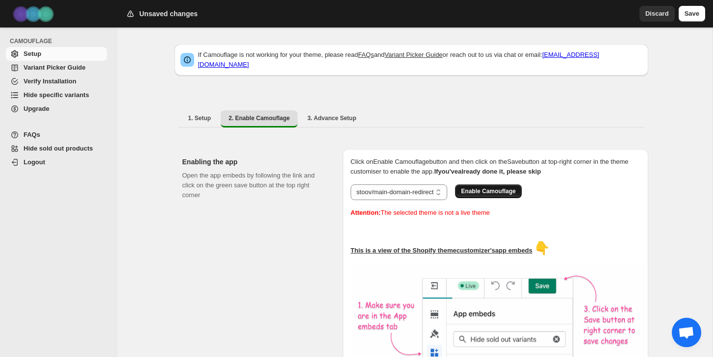  I want to click on u: This is a view of the Shopify theme customizer's app embeds, so click(441, 250).